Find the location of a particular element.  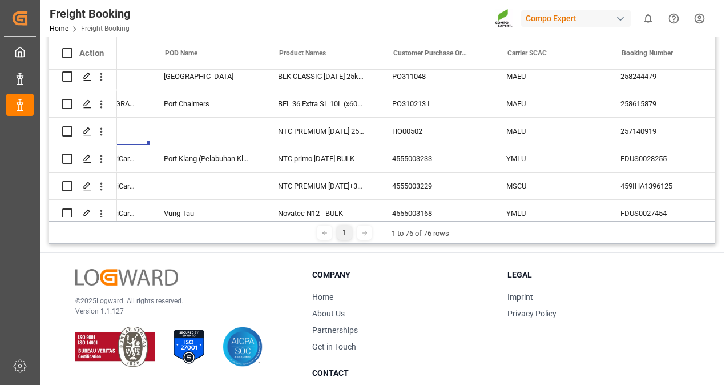

button: Help Center is located at coordinates (674, 18).